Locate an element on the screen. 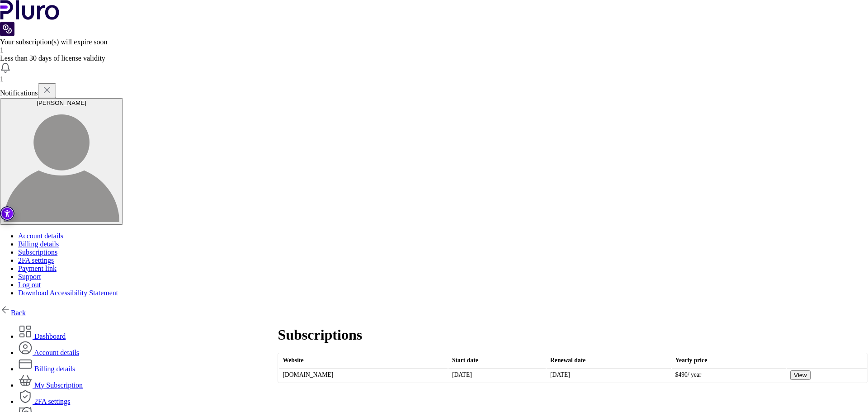 The image size is (868, 412). span: Renewal date is located at coordinates (568, 359).